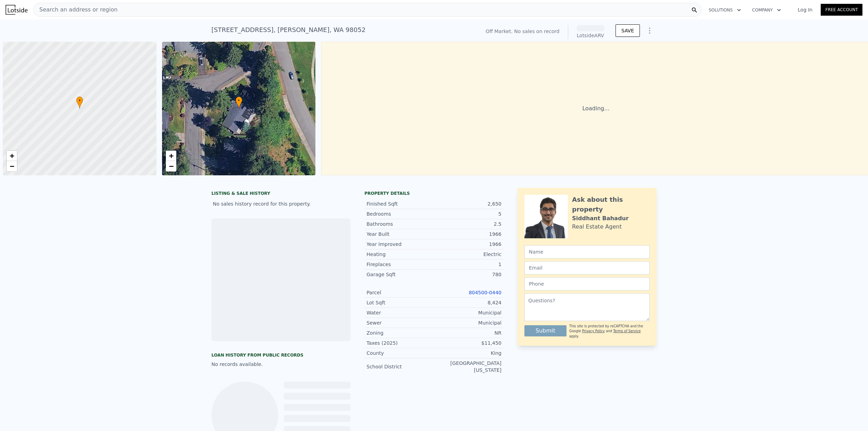  Describe the element at coordinates (76, 10) in the screenshot. I see `span: Search an address or region` at that location.